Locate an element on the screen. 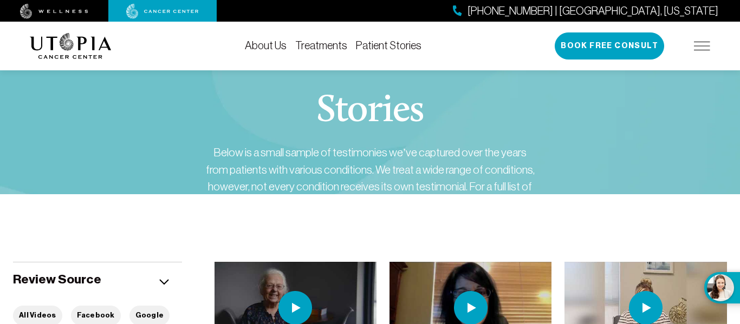  a: Treatments is located at coordinates (321, 46).